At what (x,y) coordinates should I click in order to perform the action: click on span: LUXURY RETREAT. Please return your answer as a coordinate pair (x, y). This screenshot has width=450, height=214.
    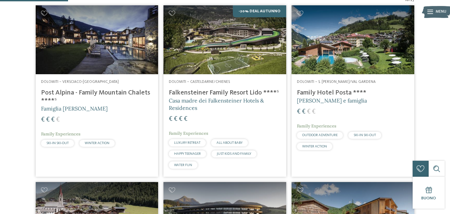
    Looking at the image, I should click on (187, 143).